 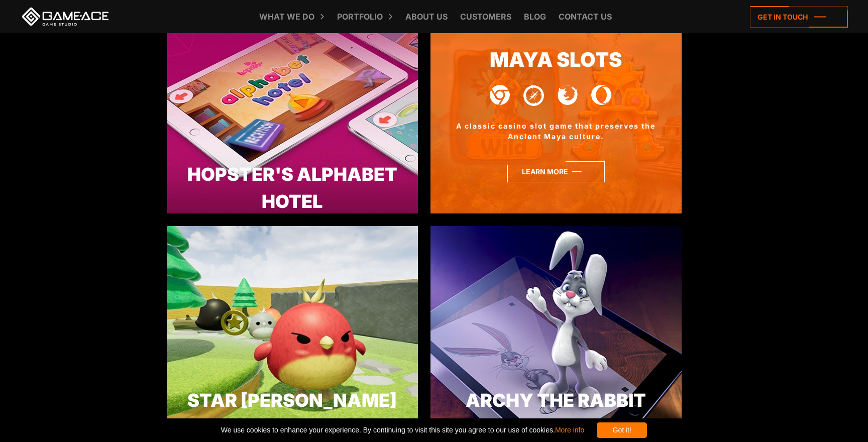 What do you see at coordinates (556, 332) in the screenshot?
I see `img: Archy AR game development case study` at bounding box center [556, 332].